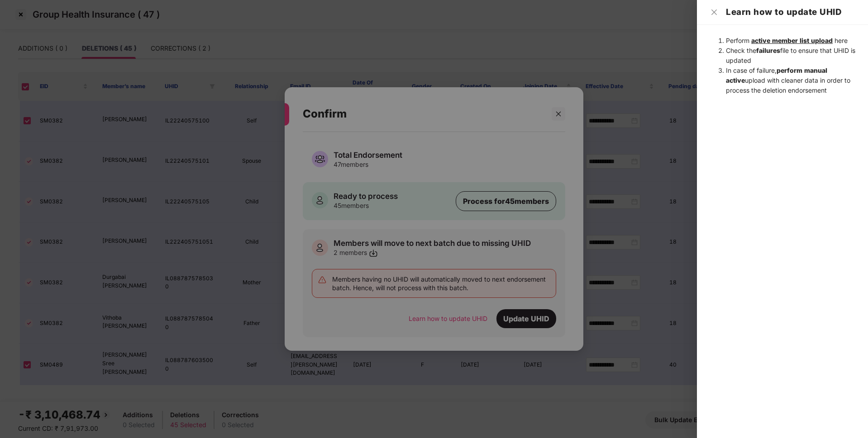 The width and height of the screenshot is (868, 438). I want to click on span: active member list upload, so click(792, 40).